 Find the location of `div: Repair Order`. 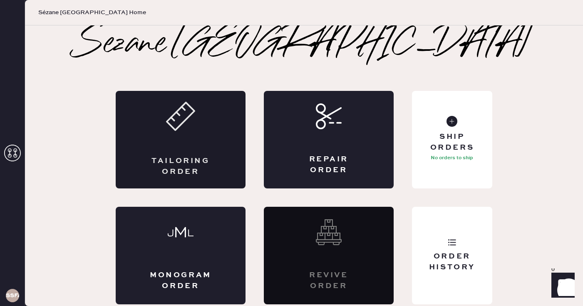

div: Repair Order is located at coordinates (329, 164).